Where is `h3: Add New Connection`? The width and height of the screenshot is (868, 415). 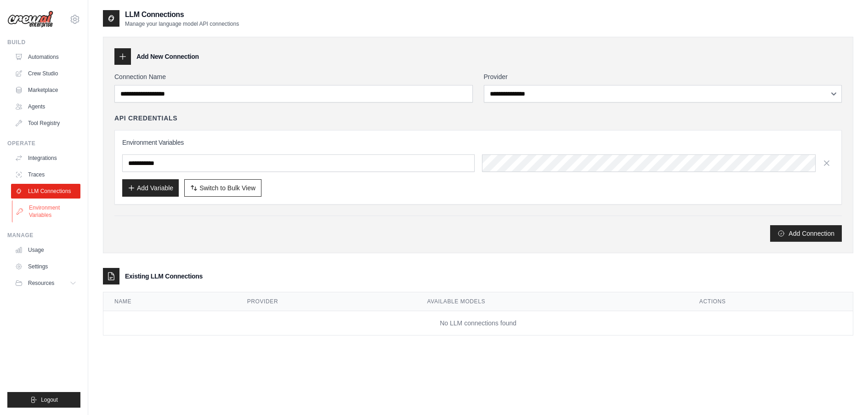 h3: Add New Connection is located at coordinates (168, 57).